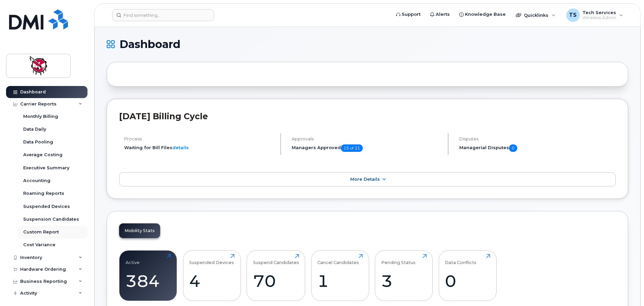  Describe the element at coordinates (212, 275) in the screenshot. I see `a: Suspended Devices4` at that location.